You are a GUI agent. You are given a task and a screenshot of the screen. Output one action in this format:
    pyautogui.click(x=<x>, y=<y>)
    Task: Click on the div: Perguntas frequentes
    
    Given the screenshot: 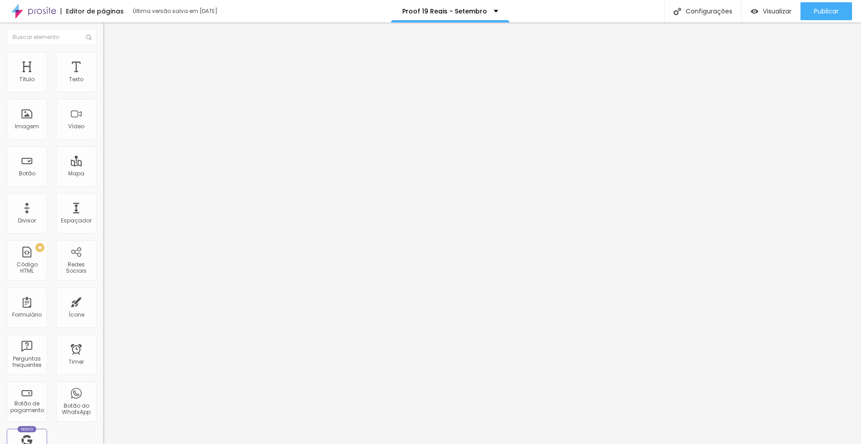 What is the action you would take?
    pyautogui.click(x=26, y=362)
    